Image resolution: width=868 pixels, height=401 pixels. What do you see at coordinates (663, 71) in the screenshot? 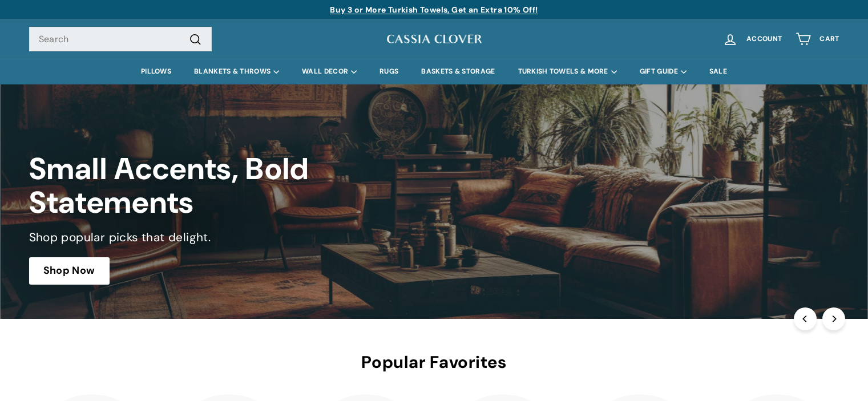
I see `summary: GIFT GUIDE` at bounding box center [663, 71].